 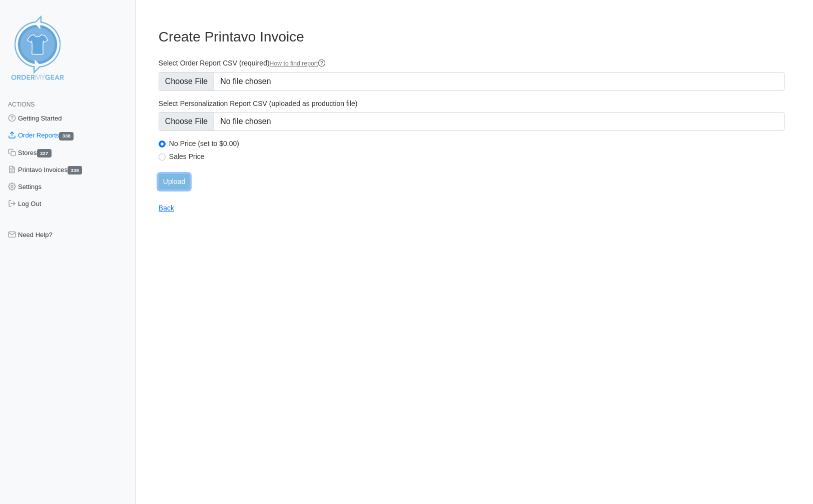 What do you see at coordinates (471, 37) in the screenshot?
I see `h3: Create Printavo Invoice` at bounding box center [471, 37].